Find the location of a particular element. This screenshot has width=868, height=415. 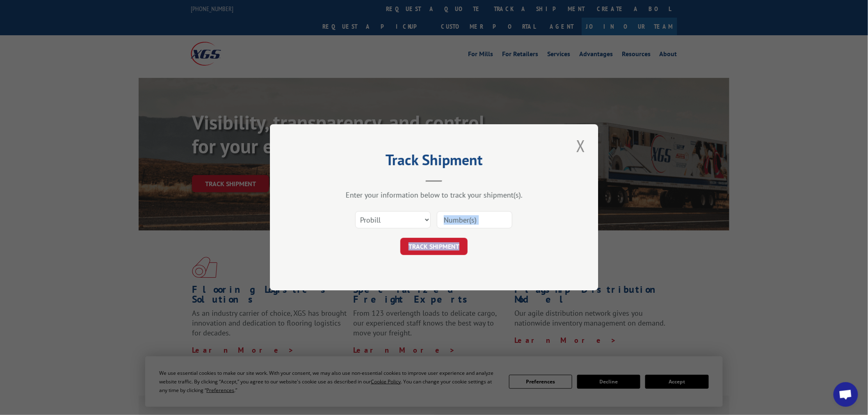

input: Number(s) is located at coordinates (474, 220).